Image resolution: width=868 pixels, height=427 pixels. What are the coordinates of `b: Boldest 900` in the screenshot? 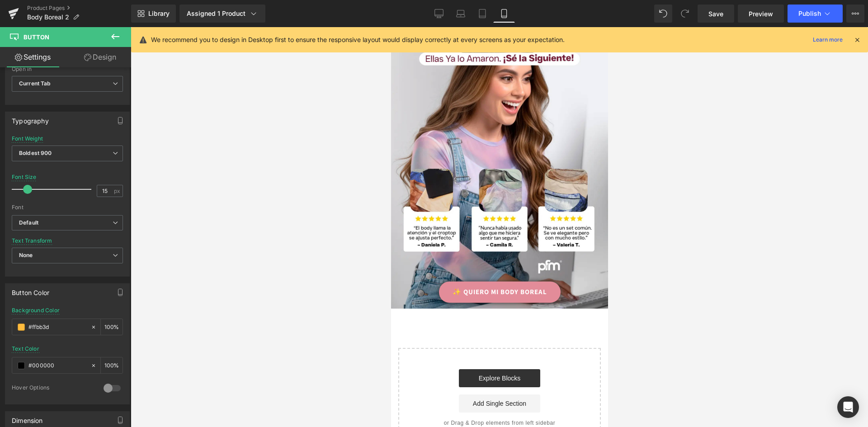 It's located at (35, 153).